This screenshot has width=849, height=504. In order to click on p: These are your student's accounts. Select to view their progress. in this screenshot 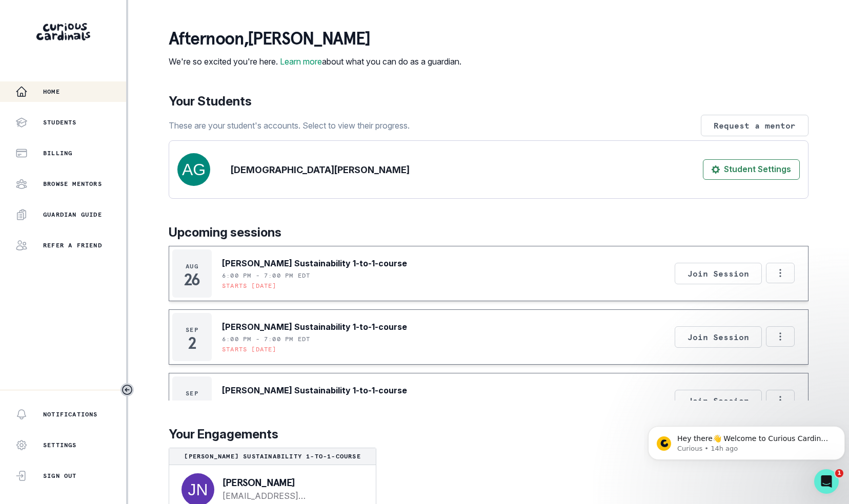, I will do `click(289, 125)`.